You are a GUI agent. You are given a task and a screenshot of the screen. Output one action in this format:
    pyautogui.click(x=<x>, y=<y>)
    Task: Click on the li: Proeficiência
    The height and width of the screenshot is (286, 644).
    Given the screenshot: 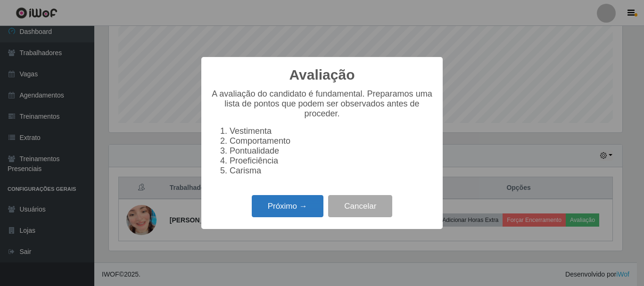 What is the action you would take?
    pyautogui.click(x=332, y=160)
    